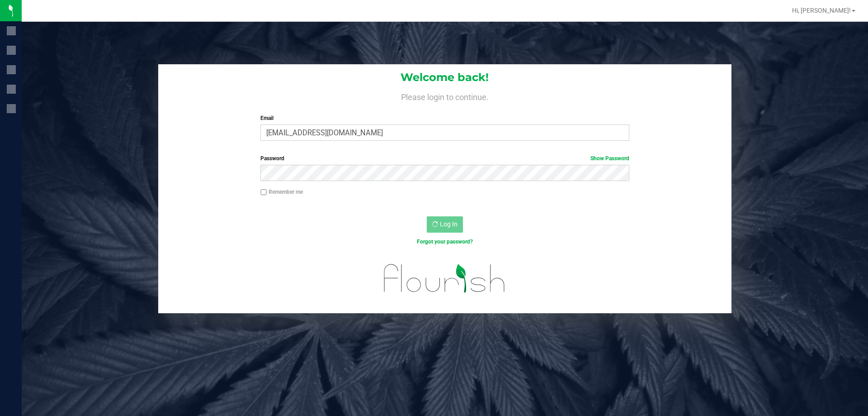 The height and width of the screenshot is (416, 868). What do you see at coordinates (445, 118) in the screenshot?
I see `label: Email` at bounding box center [445, 118].